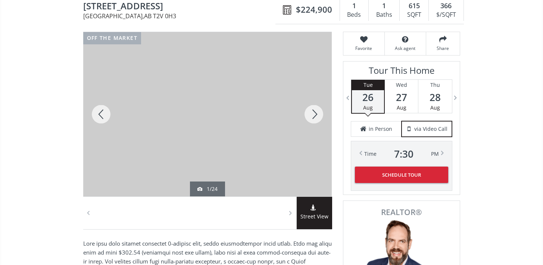 Image resolution: width=543 pixels, height=265 pixels. What do you see at coordinates (380, 129) in the screenshot?
I see `span: in Person` at bounding box center [380, 129].